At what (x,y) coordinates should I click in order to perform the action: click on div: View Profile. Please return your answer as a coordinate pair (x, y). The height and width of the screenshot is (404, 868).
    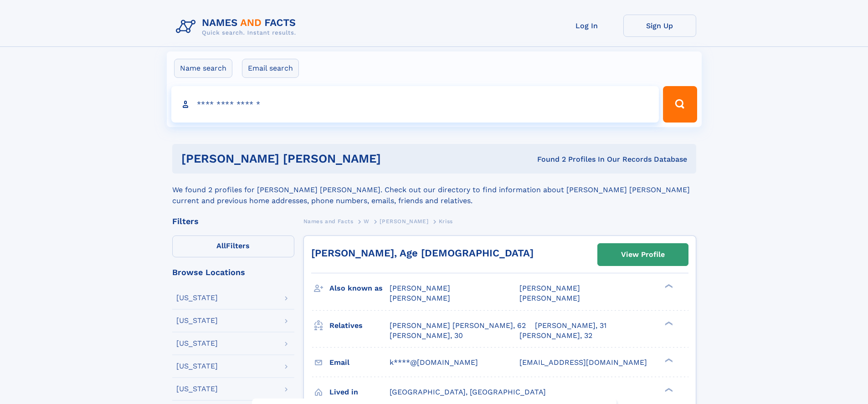
    Looking at the image, I should click on (643, 255).